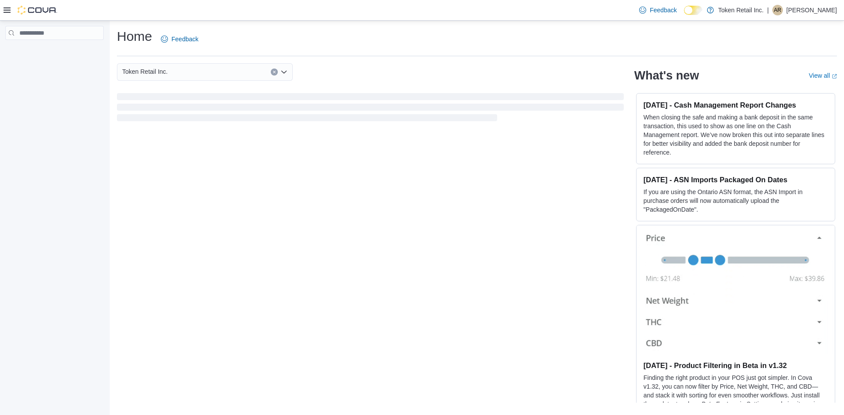 This screenshot has width=844, height=415. Describe the element at coordinates (736, 201) in the screenshot. I see `p: If you are using the Ontario ASN format, the ASN Import in purchase orders will now automatically...` at that location.